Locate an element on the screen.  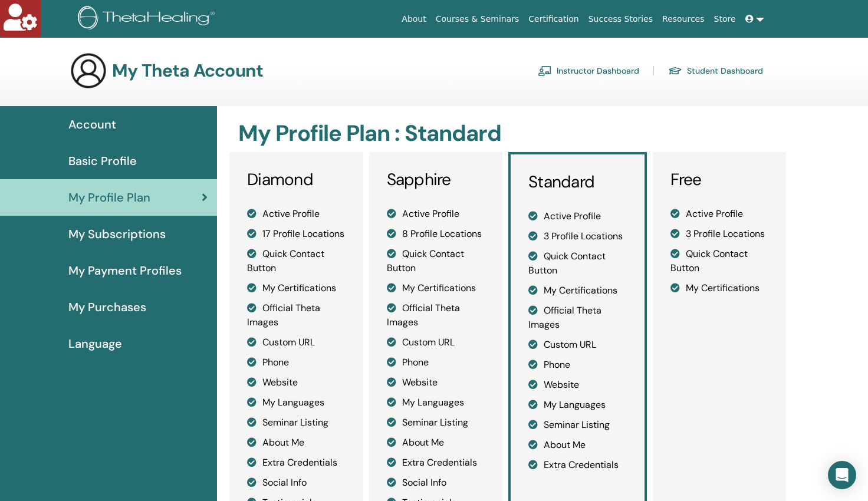
span: Language is located at coordinates (95, 344).